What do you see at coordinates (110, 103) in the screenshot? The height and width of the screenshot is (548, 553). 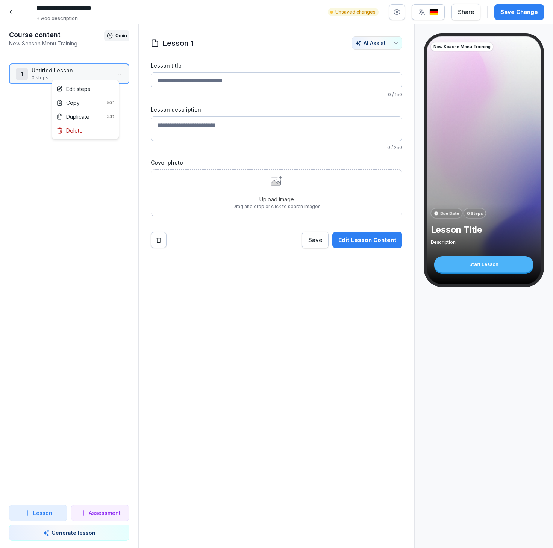 I see `div: ⌘C` at bounding box center [110, 103].